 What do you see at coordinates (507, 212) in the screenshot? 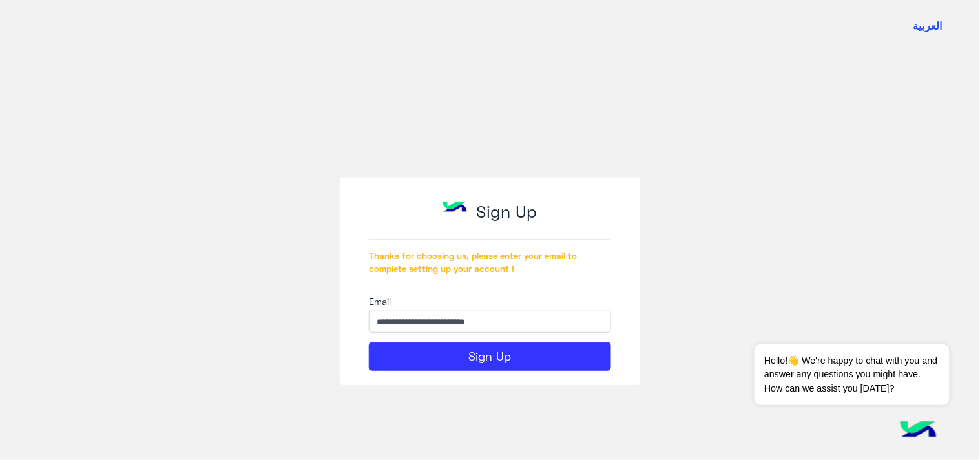
I see `p: Sign Up` at bounding box center [507, 212].